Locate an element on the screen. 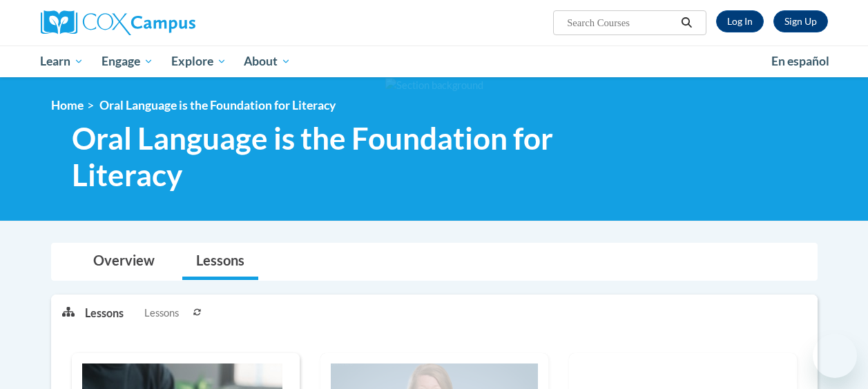 This screenshot has height=389, width=868. div: Main menu is located at coordinates (434, 61).